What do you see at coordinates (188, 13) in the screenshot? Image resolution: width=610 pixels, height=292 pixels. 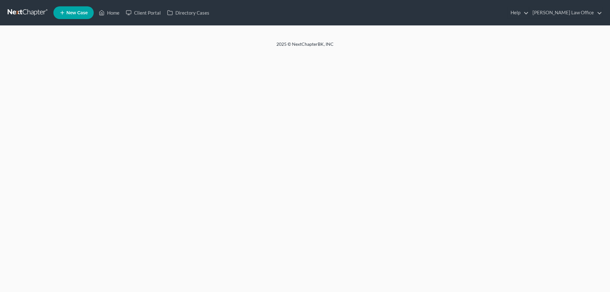 I see `a: Directory Cases` at bounding box center [188, 13].